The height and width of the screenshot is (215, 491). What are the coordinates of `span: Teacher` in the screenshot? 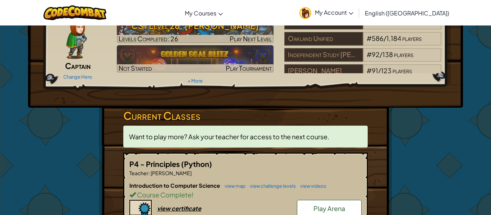 It's located at (139, 173).